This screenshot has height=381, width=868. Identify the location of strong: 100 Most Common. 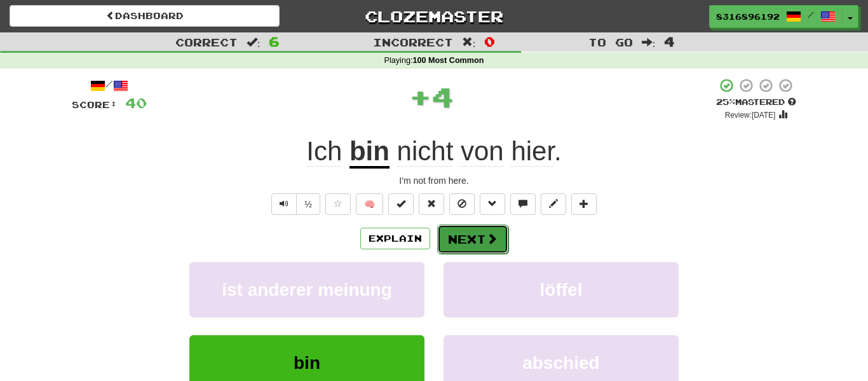
(448, 60).